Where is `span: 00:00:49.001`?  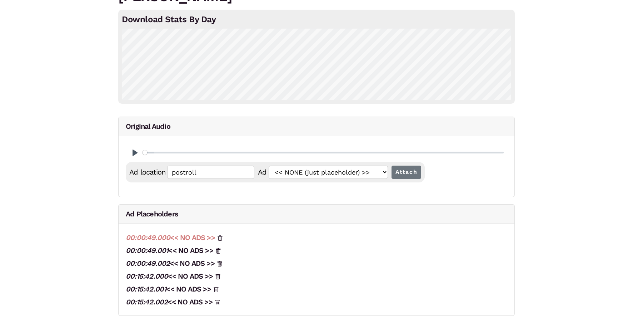 span: 00:00:49.001 is located at coordinates (147, 250).